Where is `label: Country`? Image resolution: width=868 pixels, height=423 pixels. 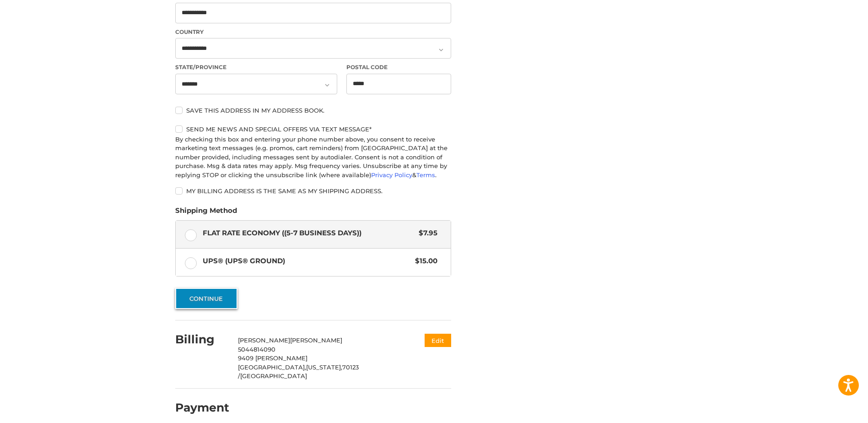 label: Country is located at coordinates (313, 32).